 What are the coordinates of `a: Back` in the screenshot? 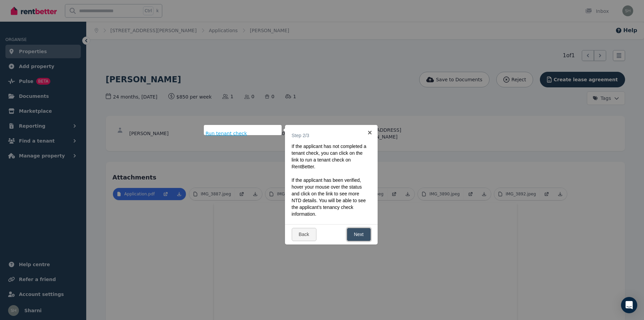 It's located at (304, 234).